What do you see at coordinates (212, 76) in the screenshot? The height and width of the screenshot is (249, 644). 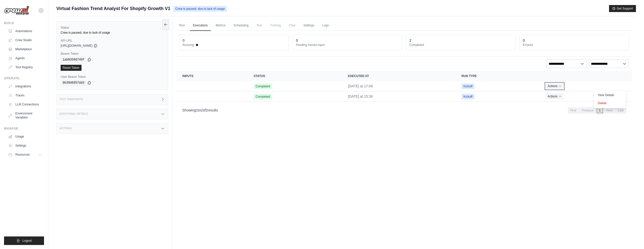 I see `th: Inputs` at bounding box center [212, 76].